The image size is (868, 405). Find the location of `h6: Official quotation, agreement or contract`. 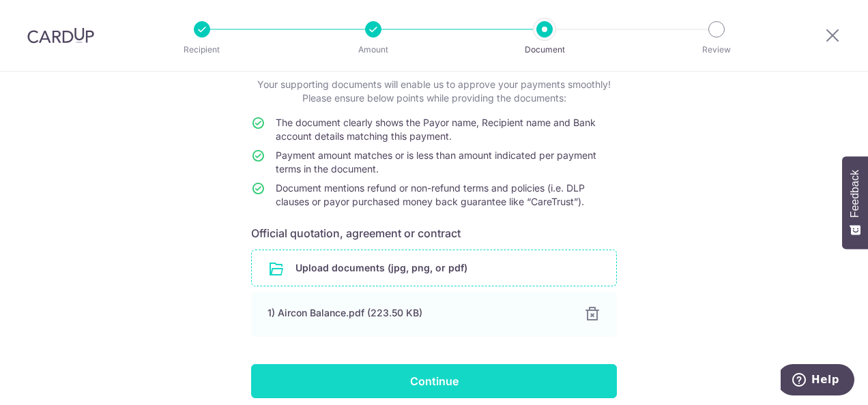

h6: Official quotation, agreement or contract is located at coordinates (434, 233).